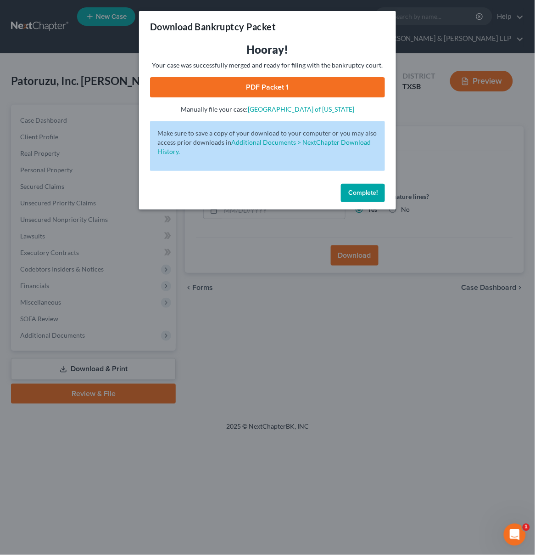 The width and height of the screenshot is (535, 555). What do you see at coordinates (268, 87) in the screenshot?
I see `a: PDF Packet 1` at bounding box center [268, 87].